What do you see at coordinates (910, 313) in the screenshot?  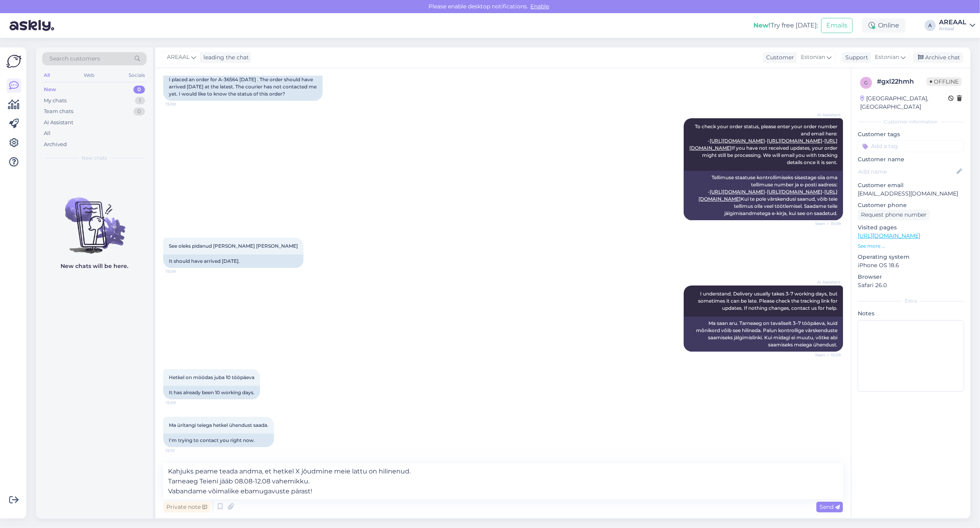 I see `p: Notes` at bounding box center [910, 313].